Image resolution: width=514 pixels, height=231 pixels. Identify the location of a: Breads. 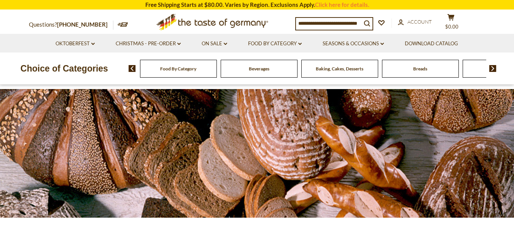
(420, 69).